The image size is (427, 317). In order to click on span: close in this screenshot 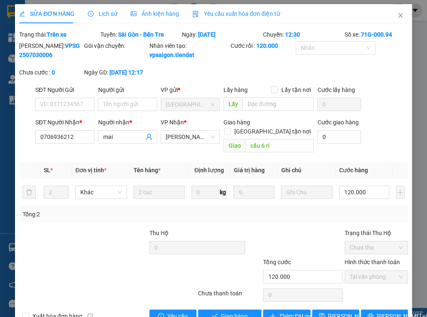, I will do `click(401, 15)`.